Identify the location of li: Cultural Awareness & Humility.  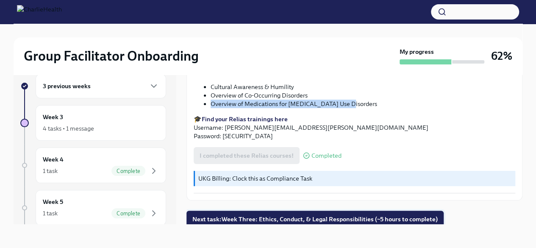
(363, 87).